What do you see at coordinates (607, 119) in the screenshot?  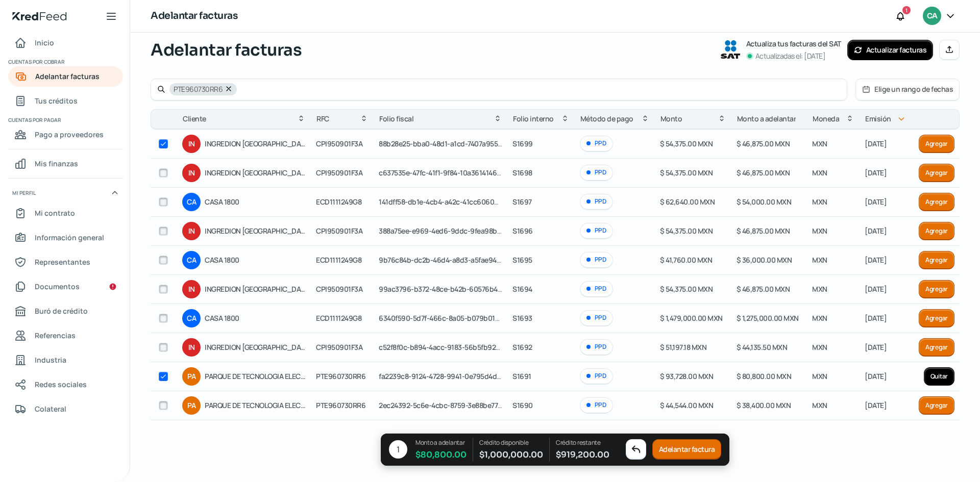 I see `span: Método de pago` at bounding box center [607, 119].